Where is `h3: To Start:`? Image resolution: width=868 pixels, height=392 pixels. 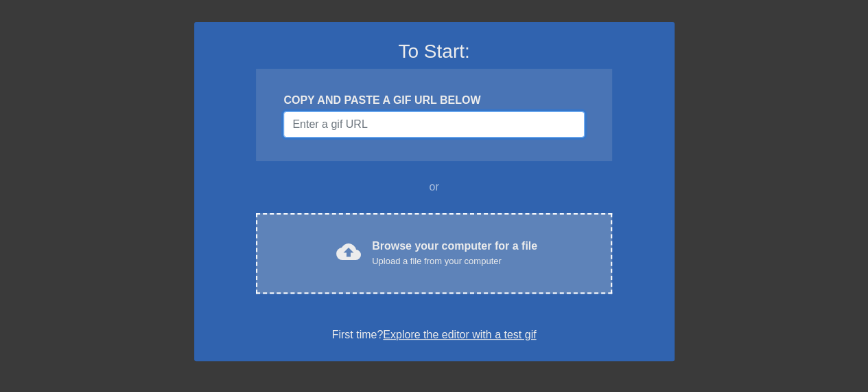
h3: To Start: is located at coordinates (435, 51).